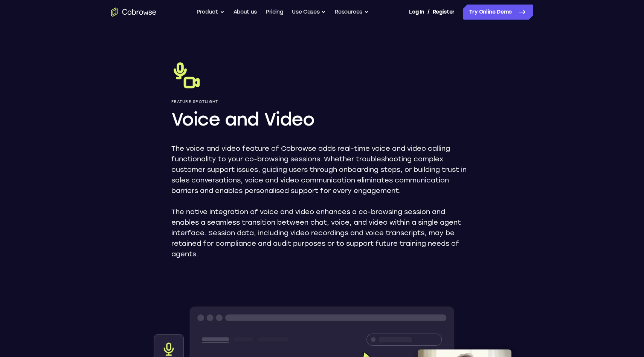  I want to click on p: Feature Spotlight, so click(322, 102).